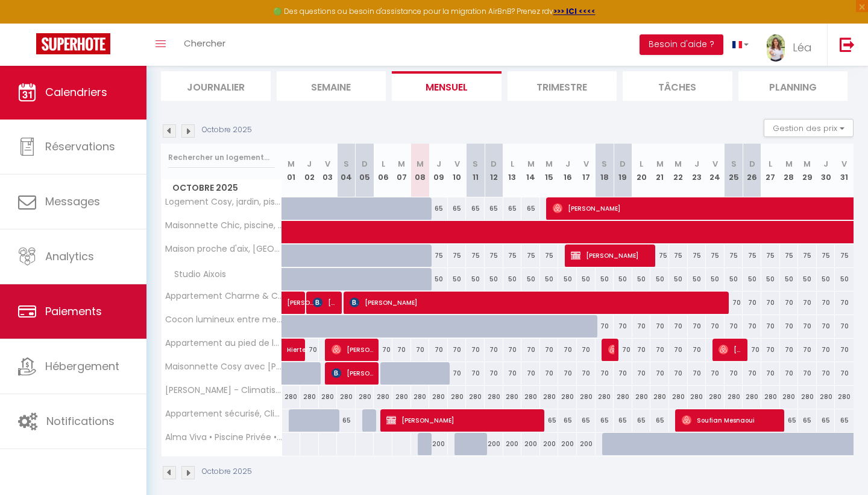 The image size is (868, 495). I want to click on img: Super Booking, so click(73, 44).